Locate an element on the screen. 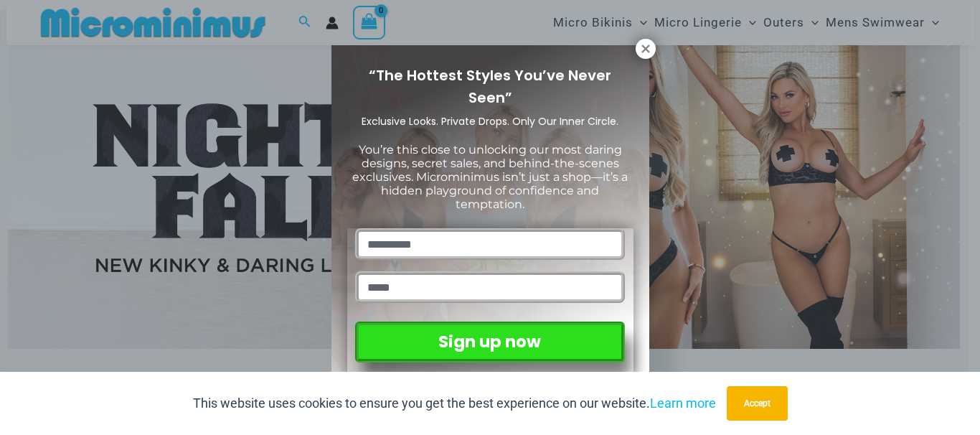 Image resolution: width=980 pixels, height=435 pixels. span: You’re this close to unlocking our most daring designs, secret sales, and behind-the-scenes exclu... is located at coordinates (490, 177).